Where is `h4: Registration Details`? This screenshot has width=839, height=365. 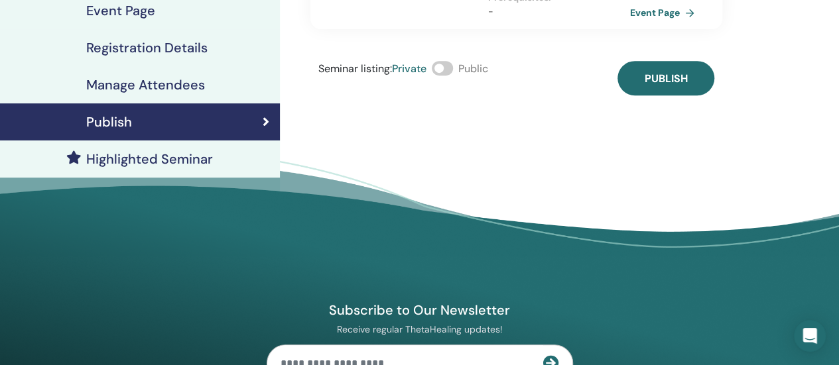 h4: Registration Details is located at coordinates (147, 48).